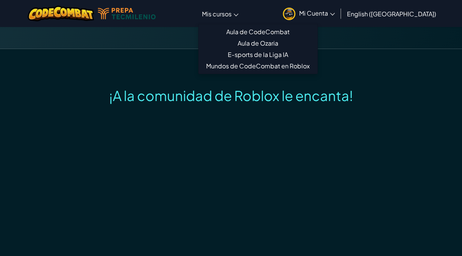  What do you see at coordinates (127, 14) in the screenshot?
I see `img: Tecmilenio logo` at bounding box center [127, 14].